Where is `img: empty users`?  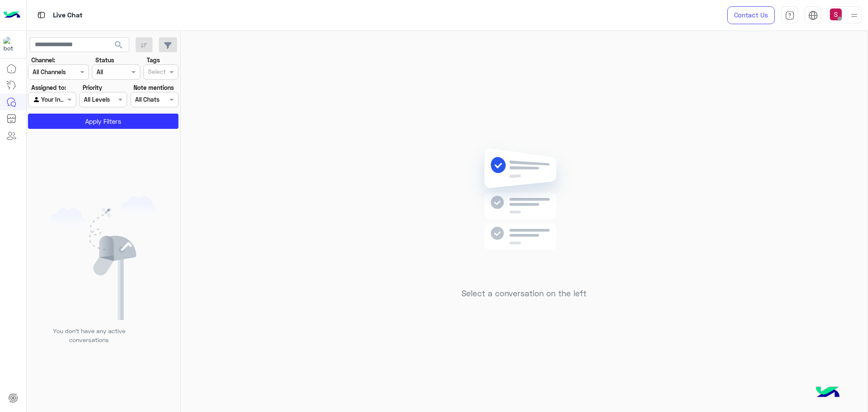 img: empty users is located at coordinates (103, 258).